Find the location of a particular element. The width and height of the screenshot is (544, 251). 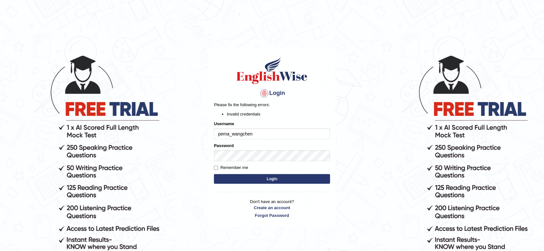

p: Please fix the following errors: is located at coordinates (272, 105).